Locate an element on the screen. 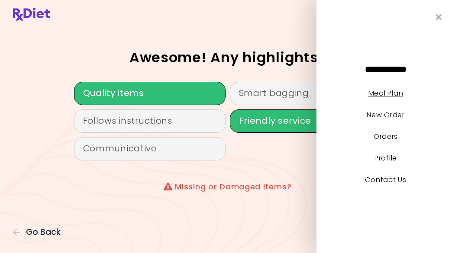  div: Quality items is located at coordinates (150, 94).